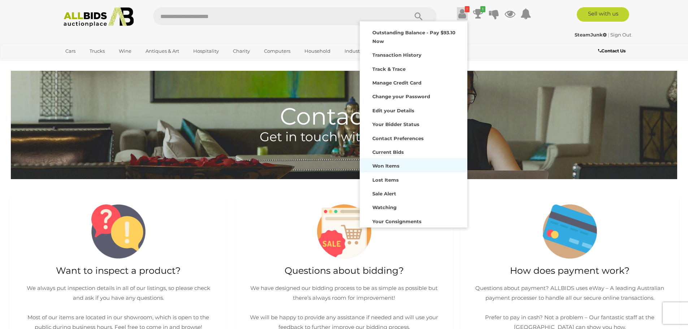 The height and width of the screenshot is (329, 688). Describe the element at coordinates (206, 51) in the screenshot. I see `a: Hospitality` at that location.